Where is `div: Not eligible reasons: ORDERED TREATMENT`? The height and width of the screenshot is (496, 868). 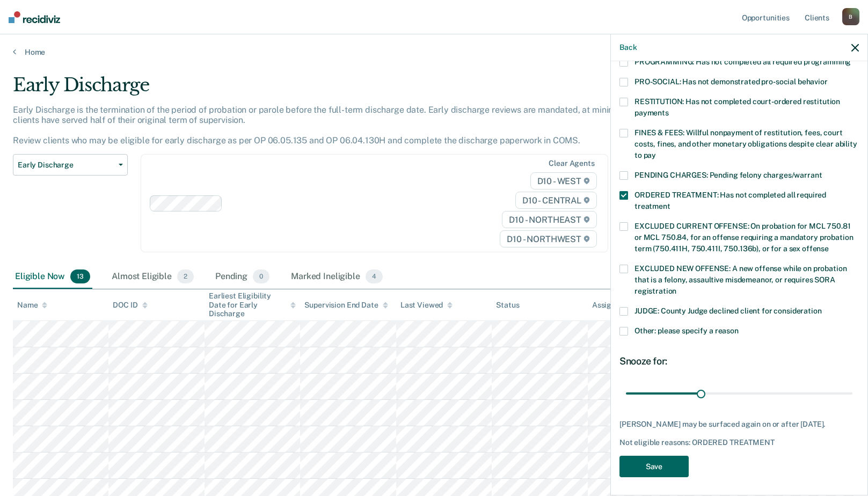
div: Not eligible reasons: ORDERED TREATMENT is located at coordinates (739, 442).